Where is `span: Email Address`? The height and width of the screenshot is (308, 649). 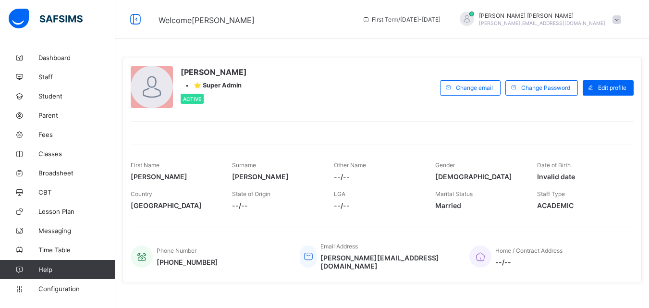 span: Email Address is located at coordinates (339, 246).